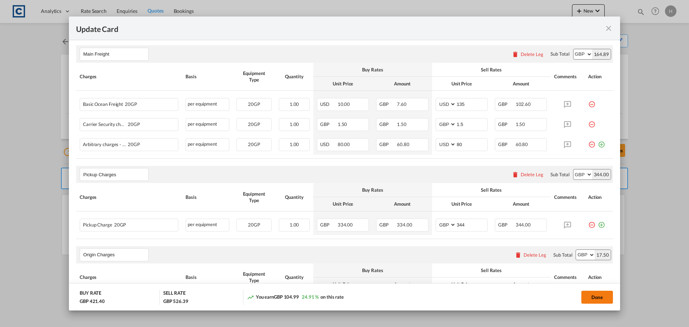  I want to click on div: Quantity, so click(294, 76).